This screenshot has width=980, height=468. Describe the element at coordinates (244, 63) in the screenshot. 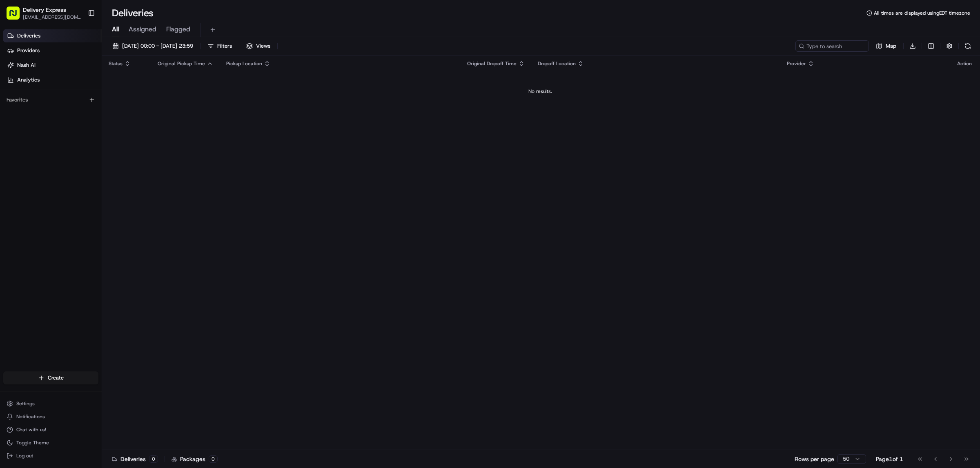

I see `span: Pickup Location` at that location.